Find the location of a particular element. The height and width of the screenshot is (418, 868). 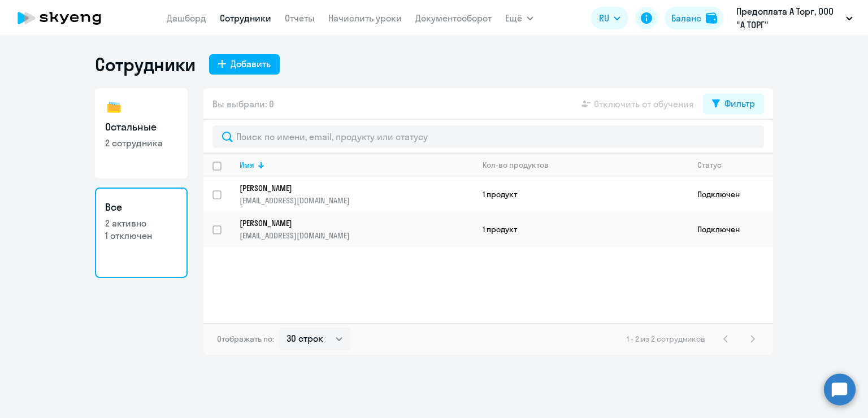

h1: Сотрудники is located at coordinates (145, 64).